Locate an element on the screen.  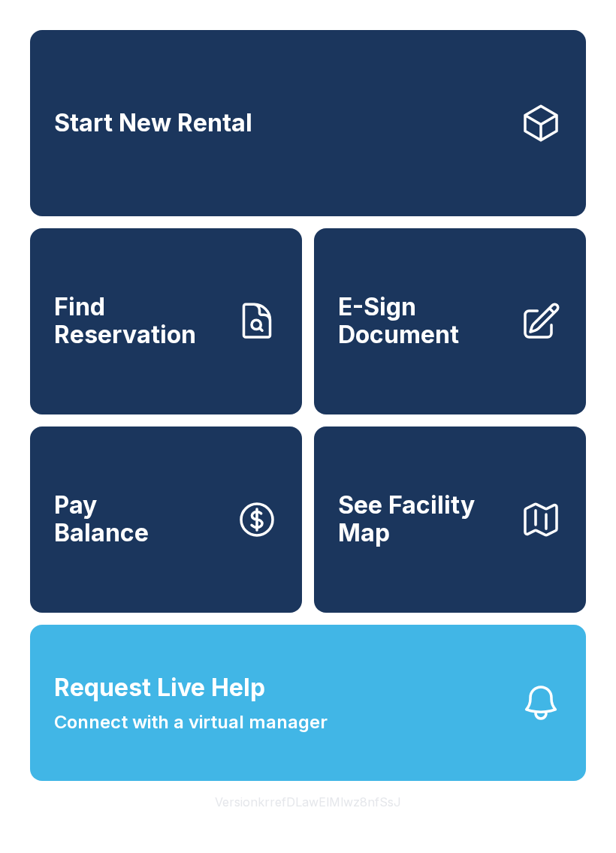
span: Connect with a virtual manager is located at coordinates (191, 722).